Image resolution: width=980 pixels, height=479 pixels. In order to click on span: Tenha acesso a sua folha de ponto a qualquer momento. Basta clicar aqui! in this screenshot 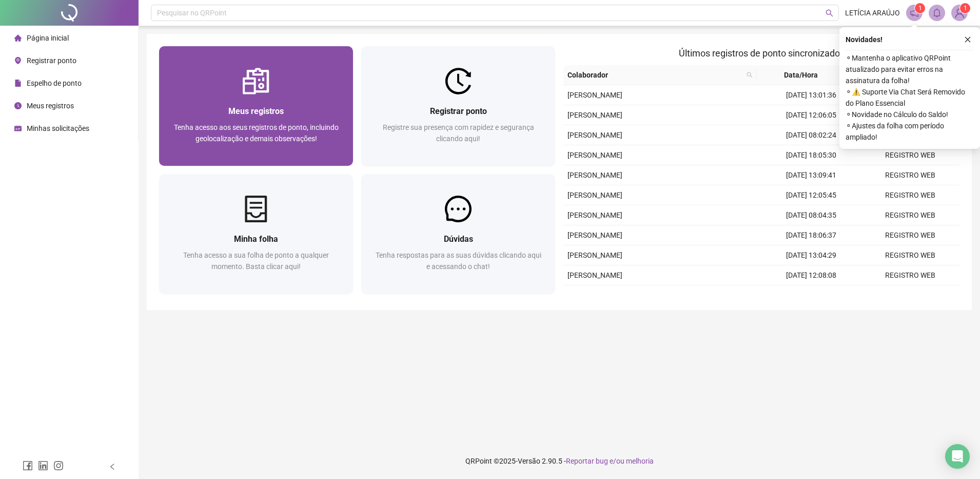, I will do `click(256, 260)`.